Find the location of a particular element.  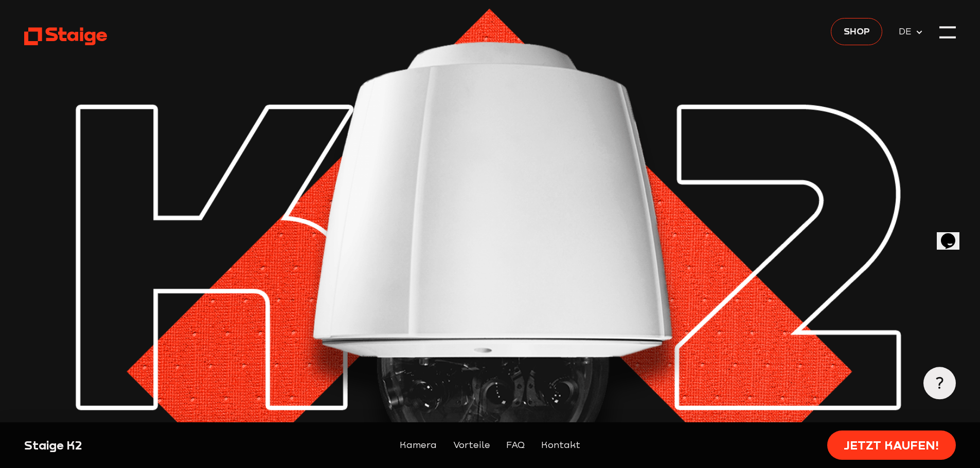

a: Kontakt is located at coordinates (561, 446).